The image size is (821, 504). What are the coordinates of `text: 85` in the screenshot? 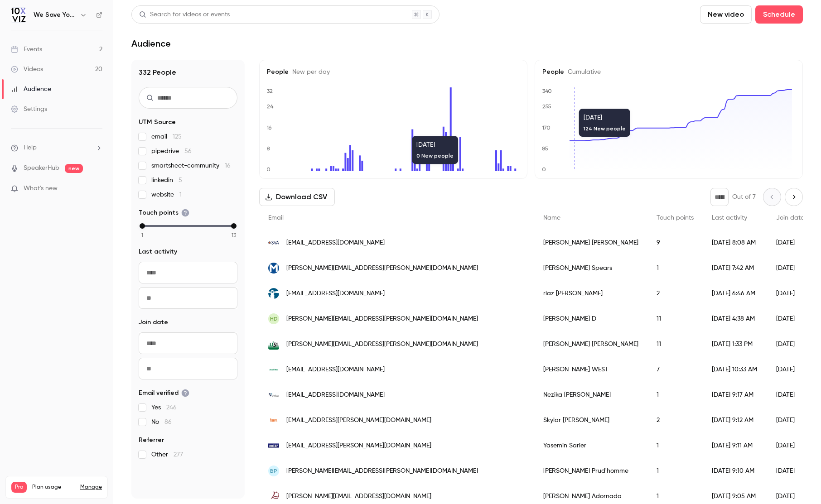 It's located at (545, 149).